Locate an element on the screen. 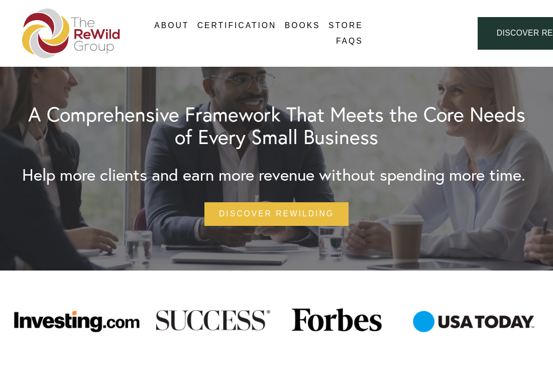 The image size is (553, 392). h1: A Comprehensive Framework That Meets the Core Needs of Every Small Business is located at coordinates (276, 126).